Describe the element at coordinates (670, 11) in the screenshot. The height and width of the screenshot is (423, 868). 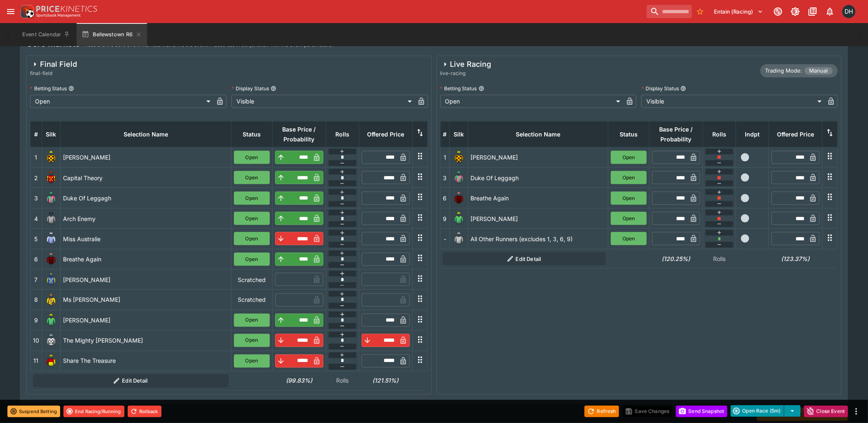
I see `input: search` at that location.